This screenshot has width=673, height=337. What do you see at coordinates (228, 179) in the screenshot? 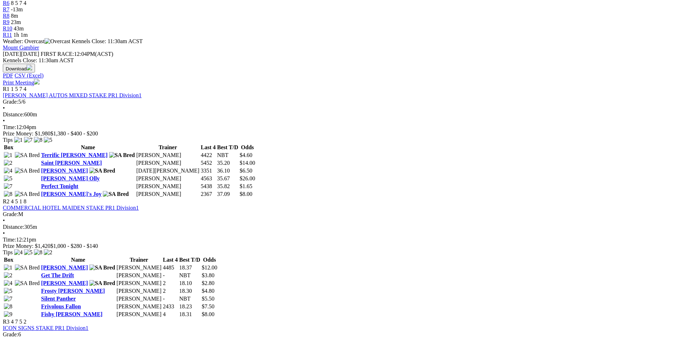
I see `td: 35.67` at bounding box center [228, 179].